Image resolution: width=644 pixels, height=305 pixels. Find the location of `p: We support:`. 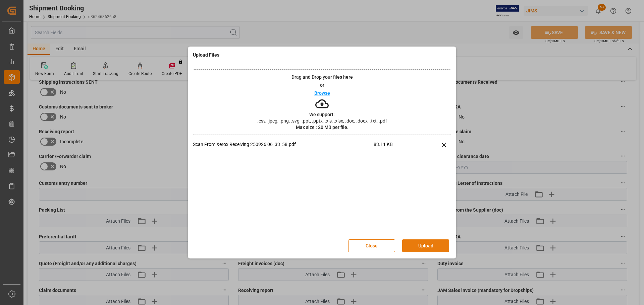

p: We support: is located at coordinates (322, 115).